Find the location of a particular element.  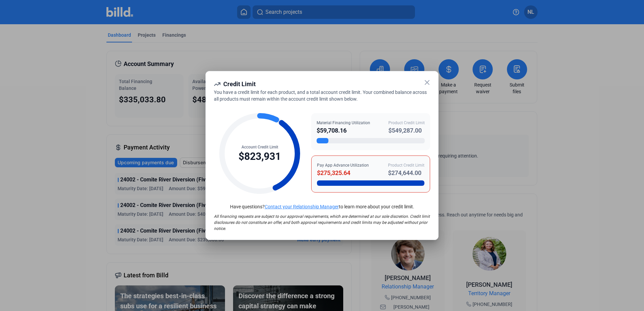

a: Contact your Relationship Manager is located at coordinates (302, 206).